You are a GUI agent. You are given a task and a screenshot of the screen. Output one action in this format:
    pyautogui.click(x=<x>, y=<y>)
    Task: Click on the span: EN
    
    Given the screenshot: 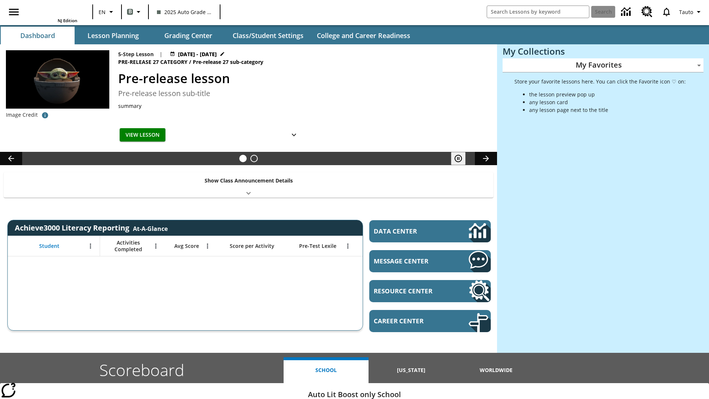 What is the action you would take?
    pyautogui.click(x=102, y=12)
    